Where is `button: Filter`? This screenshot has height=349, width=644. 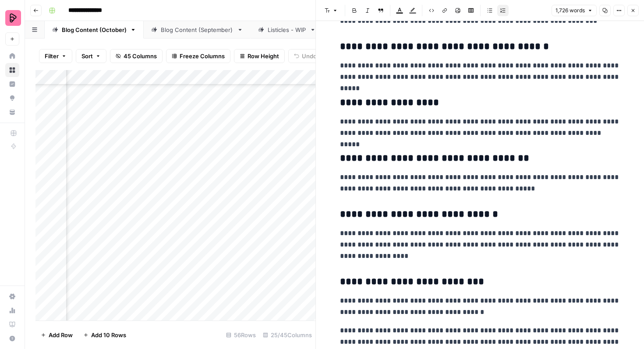
button: Filter is located at coordinates (56, 56).